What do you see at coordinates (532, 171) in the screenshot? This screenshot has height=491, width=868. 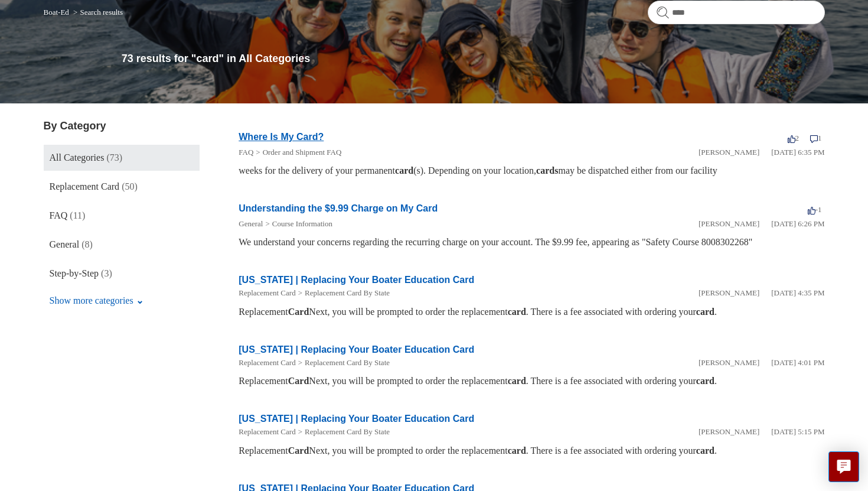 I see `div: weeks for the delivery of your permanent (s). Depending on your location, may be dispatched eithe...` at bounding box center [532, 171].